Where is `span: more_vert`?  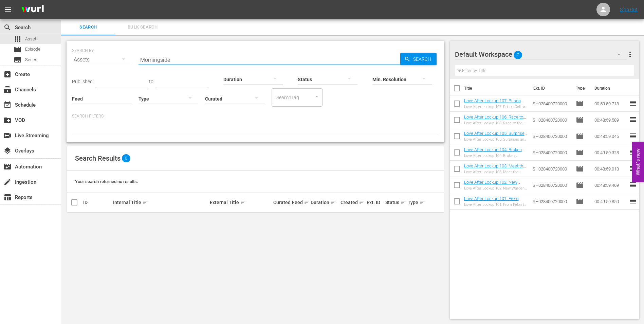 span: more_vert is located at coordinates (630, 55).